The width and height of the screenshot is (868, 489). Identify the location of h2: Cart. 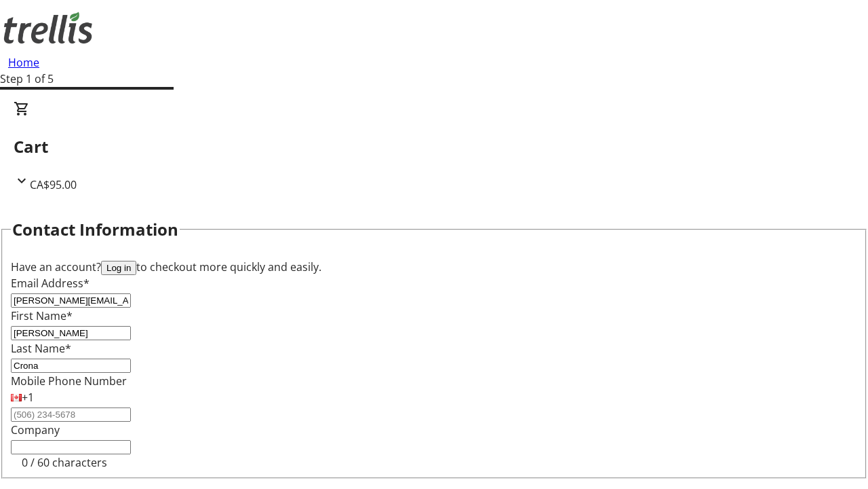
(434, 147).